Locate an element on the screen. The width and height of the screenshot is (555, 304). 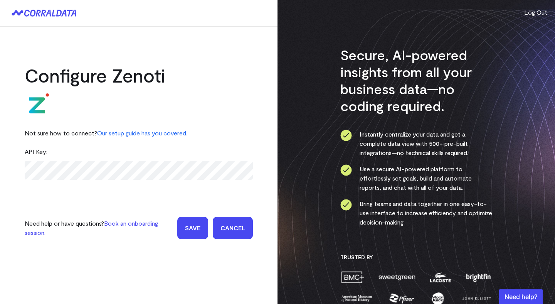
img: lacoste-7a6b0538.png is located at coordinates (440, 277).